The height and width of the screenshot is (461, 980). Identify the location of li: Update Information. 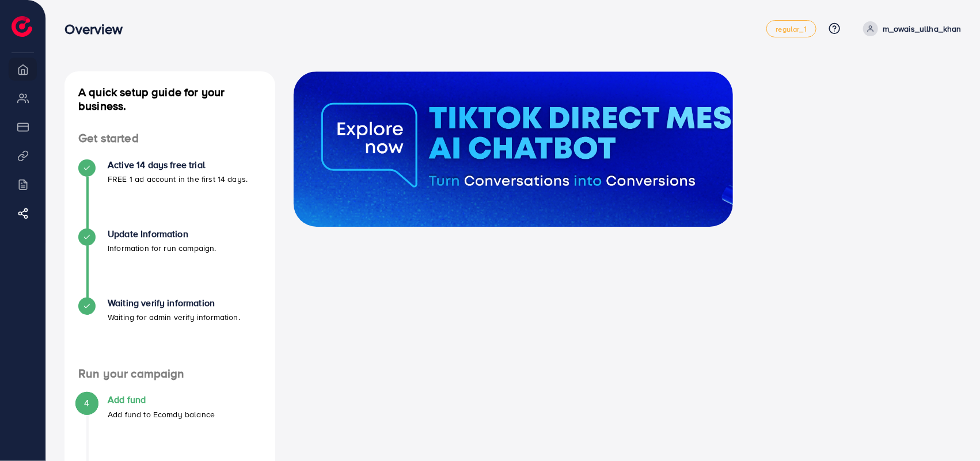
(170, 263).